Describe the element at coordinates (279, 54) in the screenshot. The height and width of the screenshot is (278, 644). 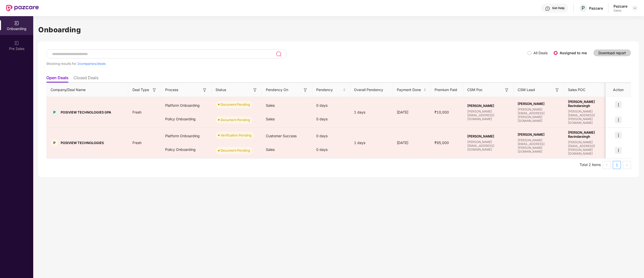
I see `img: svg+xml;base64,PHN2ZyB3aWR0aD0iMjQiIGhlaWdodD0iMjUiIHZpZXdCb3g9IjAgMCAyNCAyNSIgZmlsbD0ibm9uZSIgeG...` at that location.